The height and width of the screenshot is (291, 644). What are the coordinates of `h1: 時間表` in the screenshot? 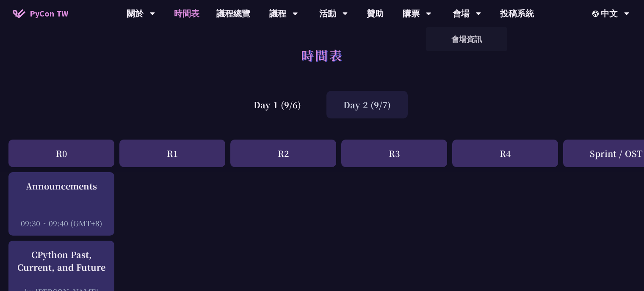 It's located at (322, 55).